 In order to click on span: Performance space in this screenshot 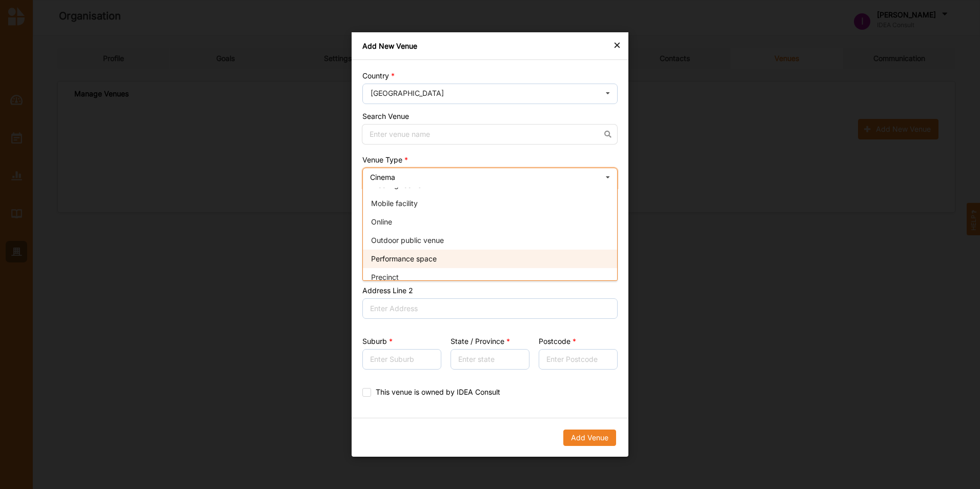, I will do `click(404, 258)`.